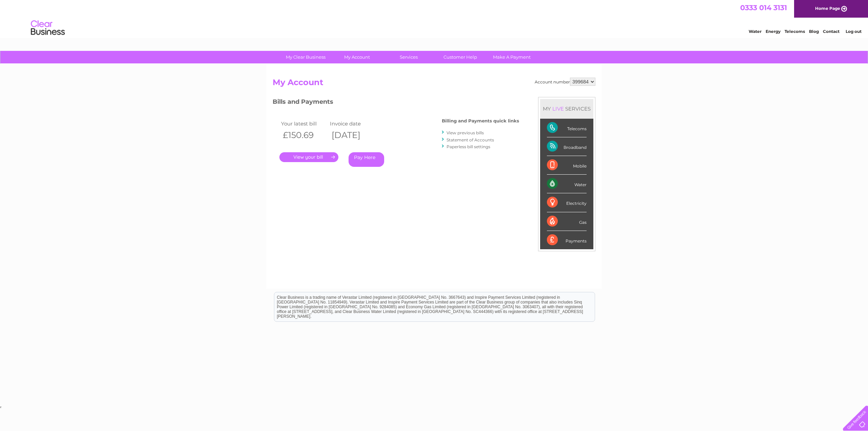  What do you see at coordinates (853, 31) in the screenshot?
I see `a: Log out` at bounding box center [853, 31].